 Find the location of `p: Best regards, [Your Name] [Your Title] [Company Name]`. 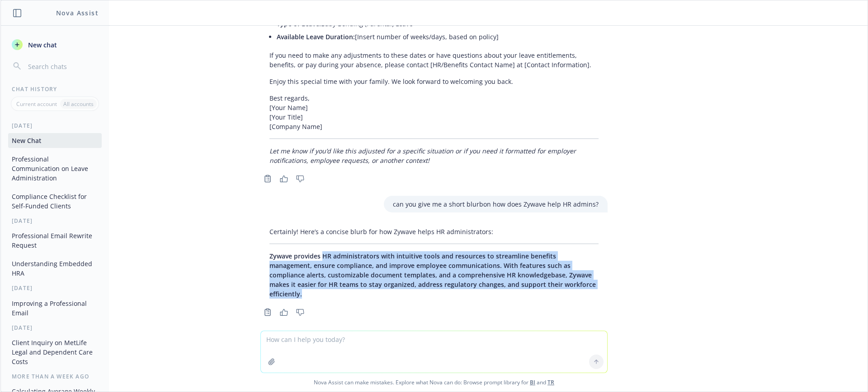

p: Best regards, [Your Name] [Your Title] [Company Name] is located at coordinates (434, 112).